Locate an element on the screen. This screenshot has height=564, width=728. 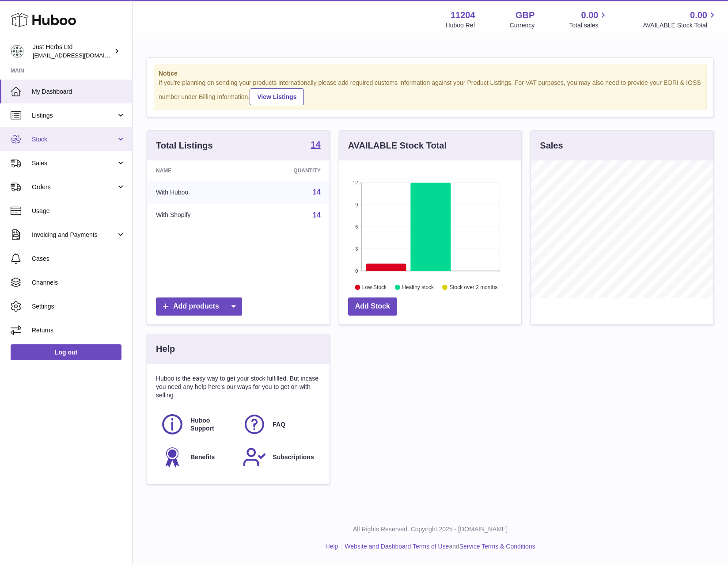
div: Currency is located at coordinates (522, 25).